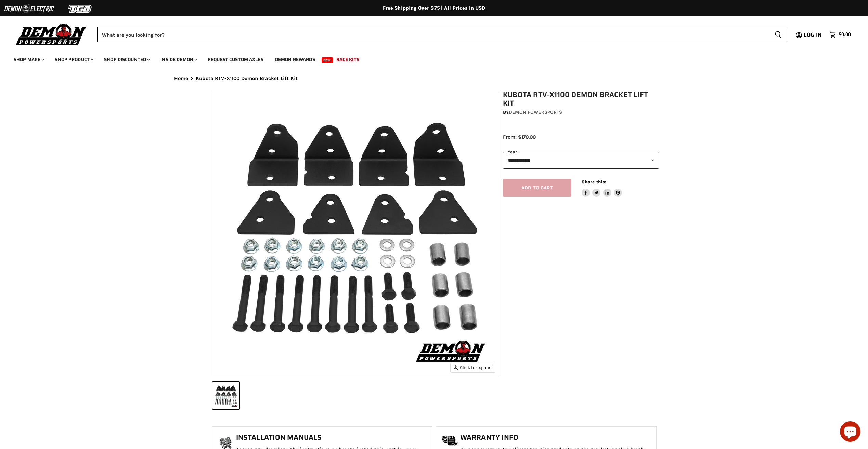 The image size is (868, 449). What do you see at coordinates (844, 34) in the screenshot?
I see `span: $0.00` at bounding box center [844, 34].